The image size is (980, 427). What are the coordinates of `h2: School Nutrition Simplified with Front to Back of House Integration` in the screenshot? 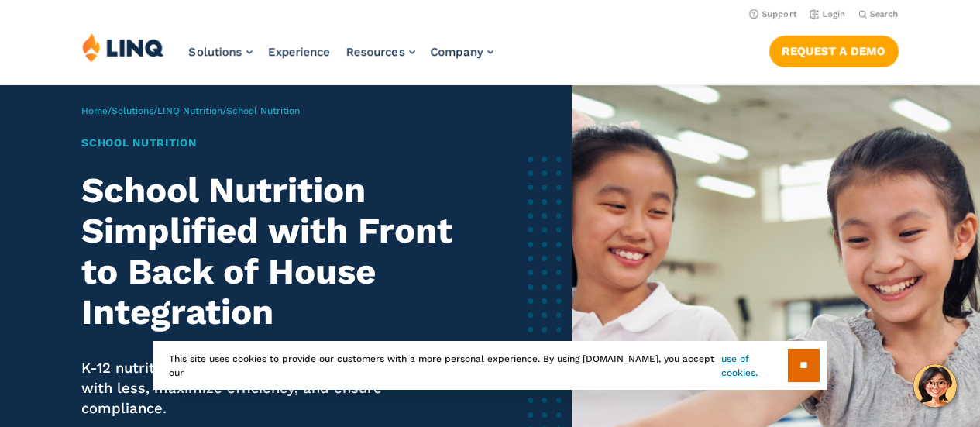 It's located at (274, 252).